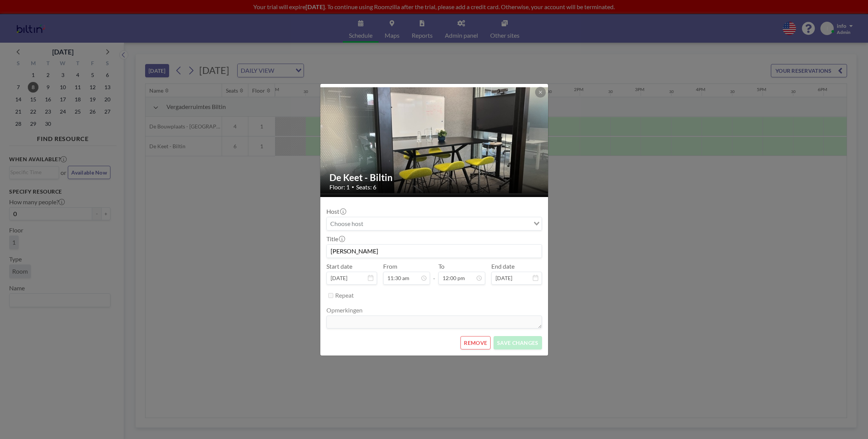 The image size is (868, 439). What do you see at coordinates (366, 187) in the screenshot?
I see `span: Seats: 6` at bounding box center [366, 187].